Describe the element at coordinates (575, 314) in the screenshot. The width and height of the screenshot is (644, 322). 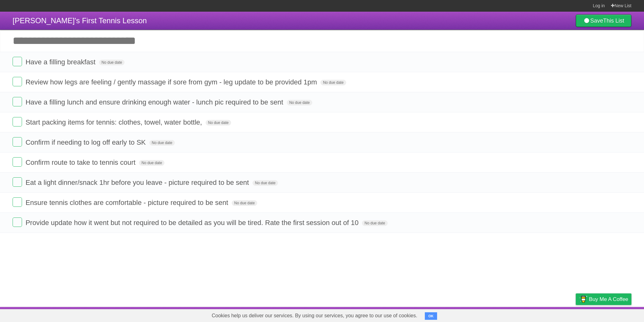
I see `a: Privacy` at that location.